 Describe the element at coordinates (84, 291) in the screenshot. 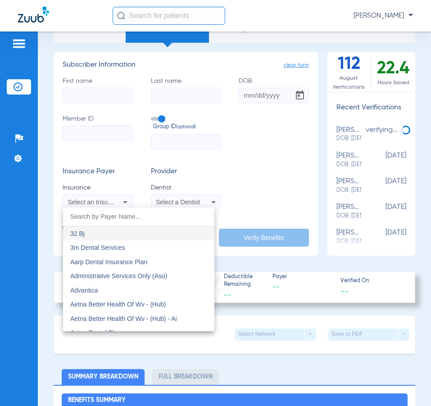

I see `span: Advantica` at that location.